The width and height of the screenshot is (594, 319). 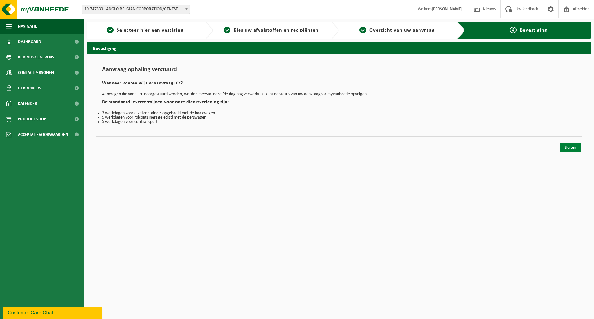 I want to click on a: 2Kies uw afvalstoffen en recipiënten, so click(x=271, y=30).